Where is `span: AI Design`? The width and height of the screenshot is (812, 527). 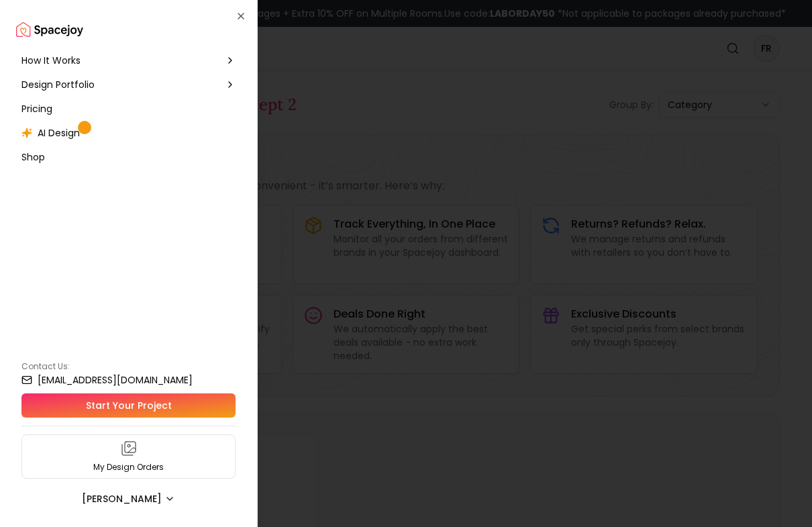 span: AI Design is located at coordinates (59, 132).